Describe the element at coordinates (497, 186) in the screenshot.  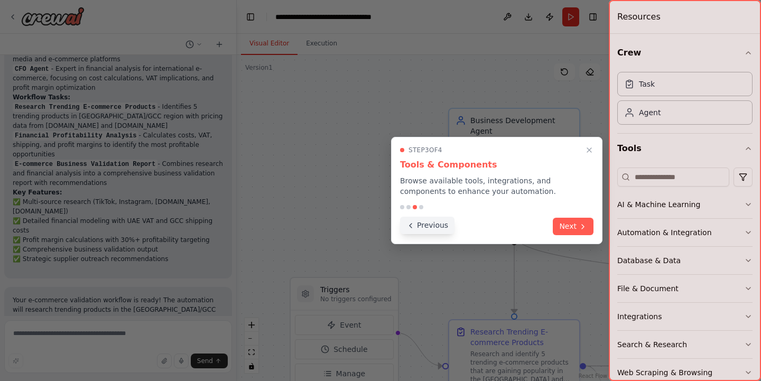
I see `p: Browse available tools, integrations, and components to enhance your automation.` at that location.